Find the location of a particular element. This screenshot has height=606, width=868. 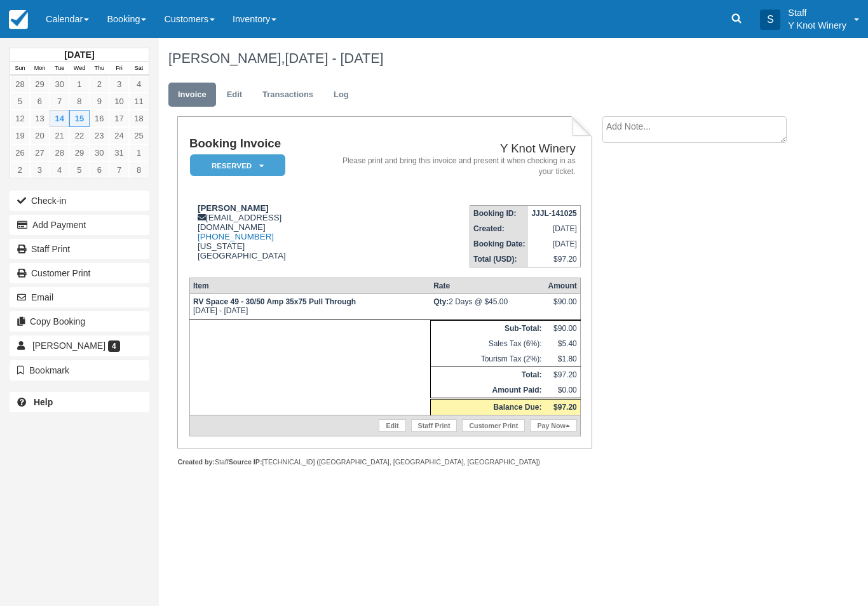

a: 26 is located at coordinates (19, 152).